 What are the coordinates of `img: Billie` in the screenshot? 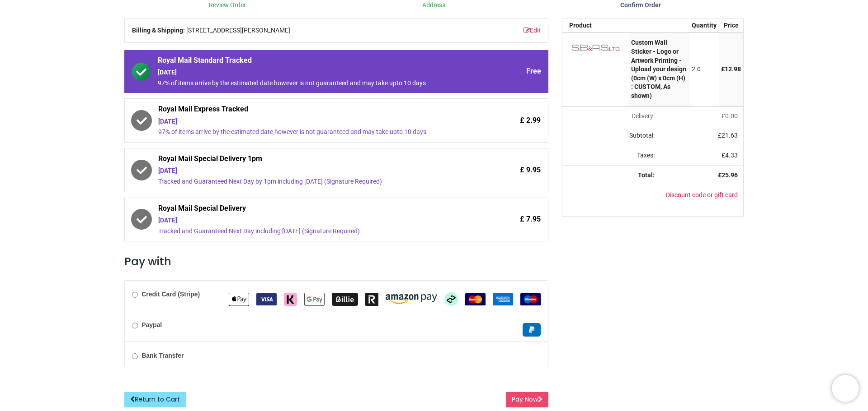 It's located at (345, 299).